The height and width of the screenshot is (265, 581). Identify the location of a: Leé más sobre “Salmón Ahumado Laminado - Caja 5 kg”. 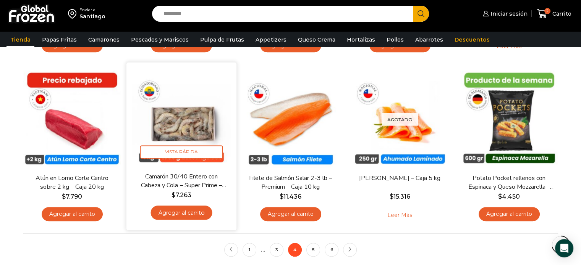
(399, 215).